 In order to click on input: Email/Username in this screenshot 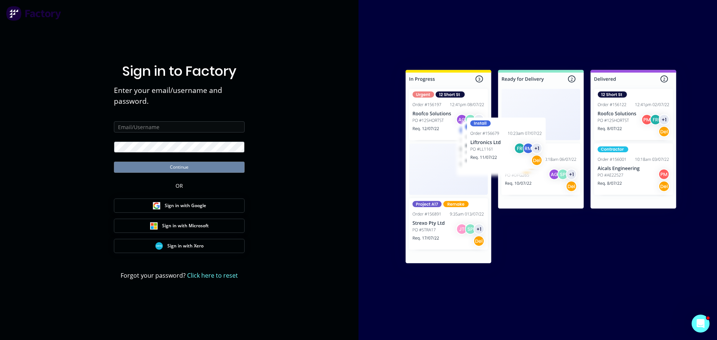, I will do `click(179, 127)`.